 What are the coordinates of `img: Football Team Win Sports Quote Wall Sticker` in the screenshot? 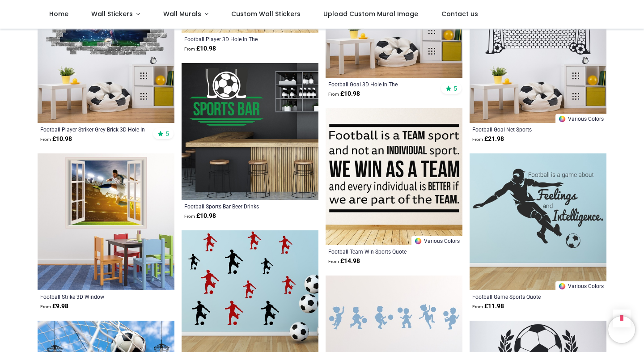 It's located at (394, 176).